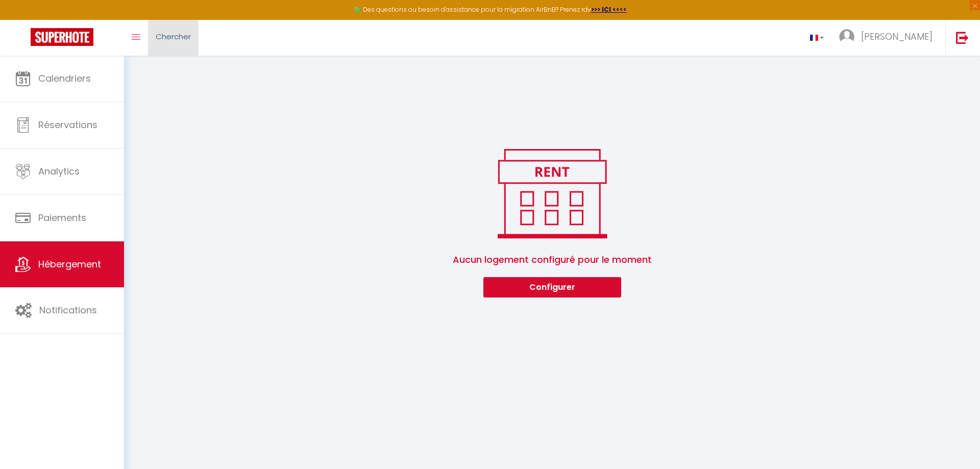 The width and height of the screenshot is (980, 469). What do you see at coordinates (609, 9) in the screenshot?
I see `strong: >>> ICI <<<<` at bounding box center [609, 9].